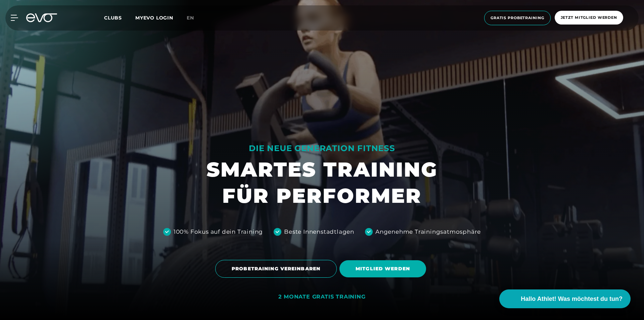 The width and height of the screenshot is (644, 320). What do you see at coordinates (275, 269) in the screenshot?
I see `span: PROBETRAINING VEREINBAREN` at bounding box center [275, 269].